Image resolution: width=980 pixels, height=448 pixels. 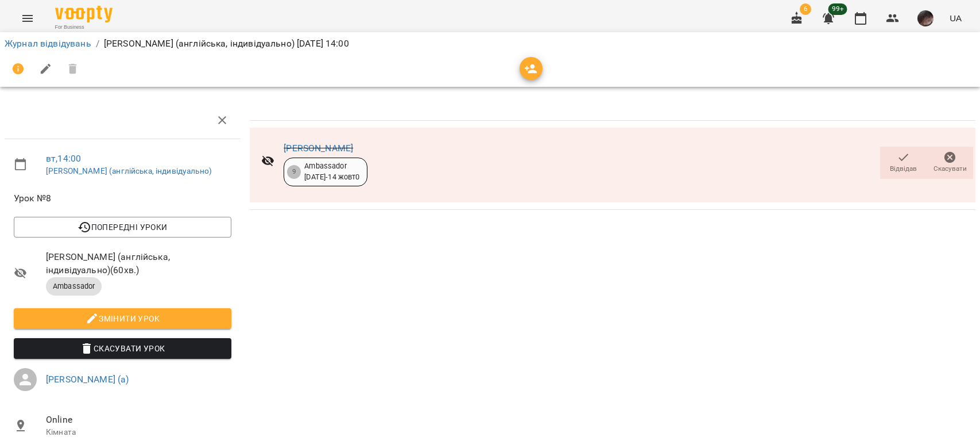 I want to click on button: UA, so click(x=956, y=18).